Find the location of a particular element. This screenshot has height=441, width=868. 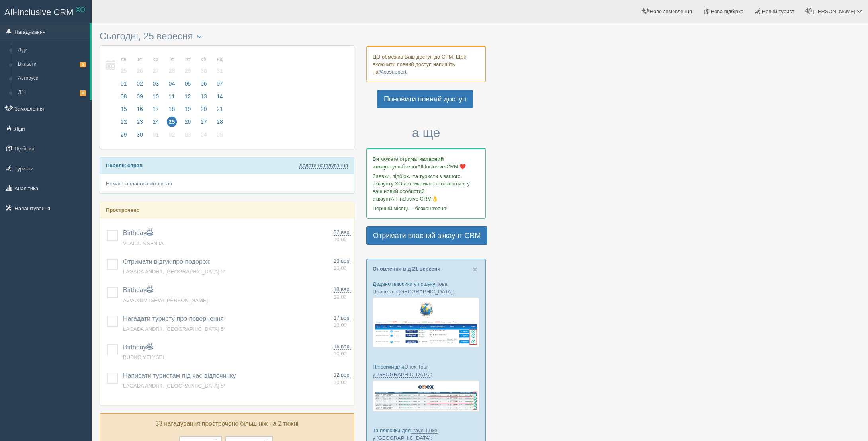

span: All-Inclusive CRM👌 is located at coordinates (414, 199).